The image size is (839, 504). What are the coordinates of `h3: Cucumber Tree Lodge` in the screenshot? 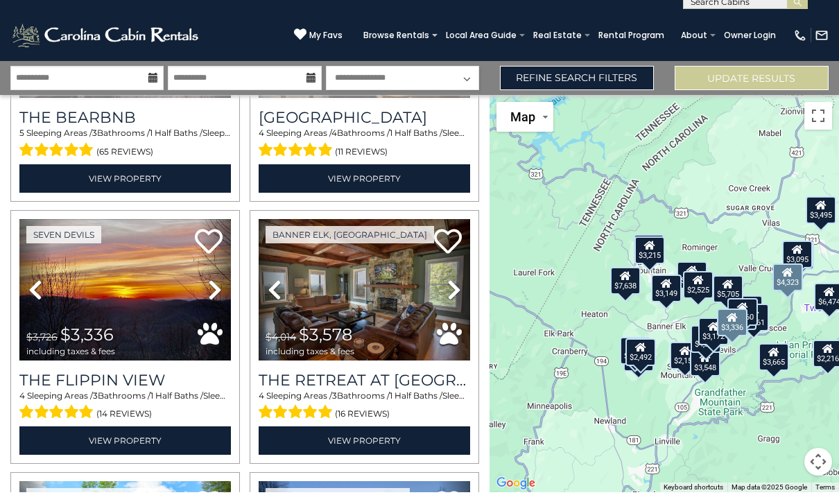 It's located at (364, 129).